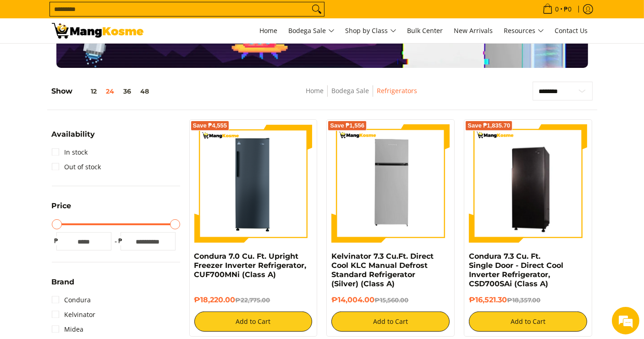  What do you see at coordinates (210, 126) in the screenshot?
I see `span: Save ₱4,555` at bounding box center [210, 126].